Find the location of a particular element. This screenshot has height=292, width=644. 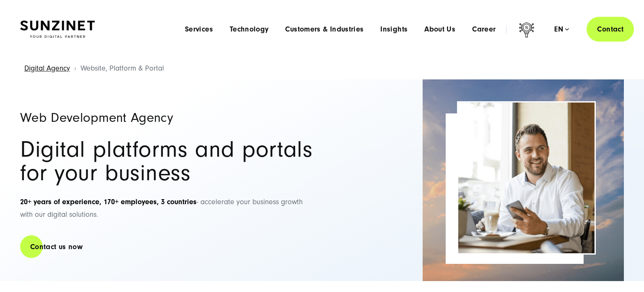

span: Customers & Industries is located at coordinates (324, 29).